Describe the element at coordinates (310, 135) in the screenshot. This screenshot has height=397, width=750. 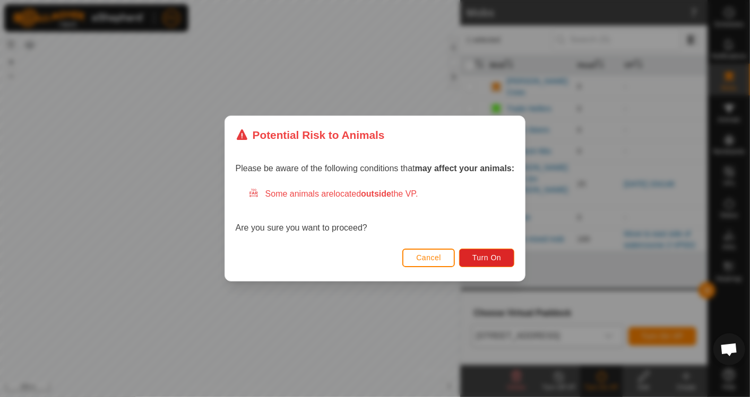
I see `div: Potential Risk to Animals` at that location.